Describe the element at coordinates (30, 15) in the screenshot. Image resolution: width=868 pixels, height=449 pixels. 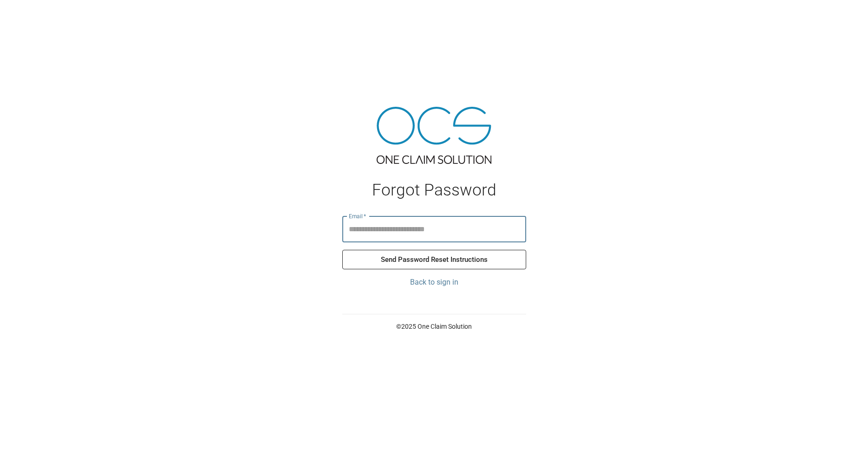
I see `img: ocs-logo-white-transparent.png` at that location.